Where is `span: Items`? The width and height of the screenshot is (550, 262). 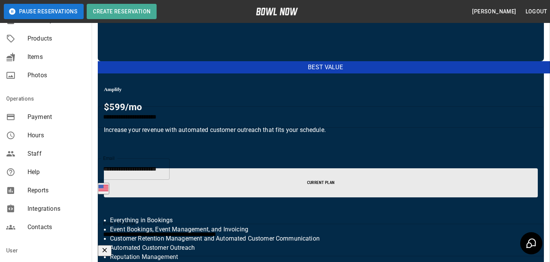 span: Items is located at coordinates (57, 57).